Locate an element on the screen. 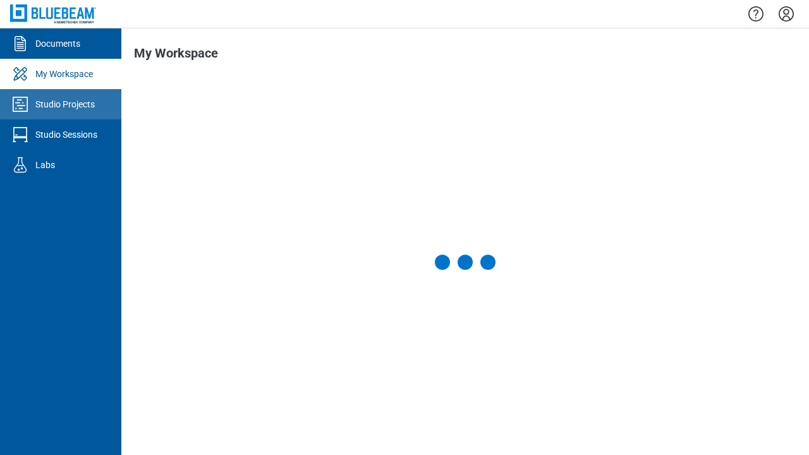  img: Bluebeam, Inc. is located at coordinates (53, 13).